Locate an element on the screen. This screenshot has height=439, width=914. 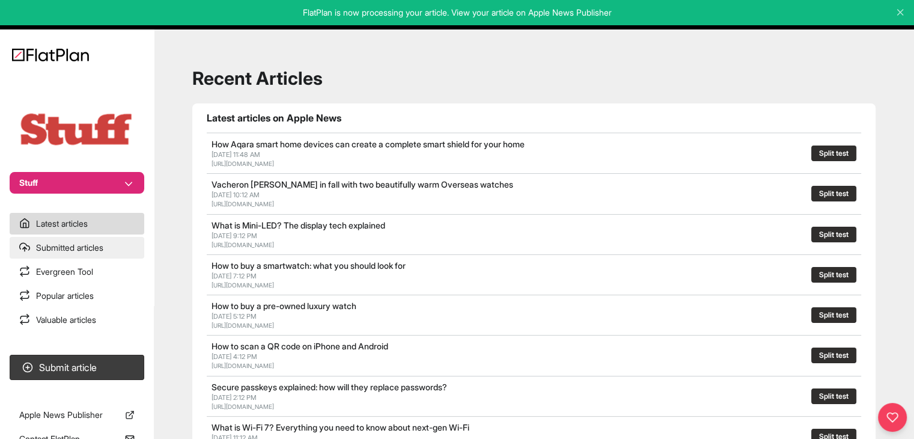
a: Submitted articles is located at coordinates (77, 248).